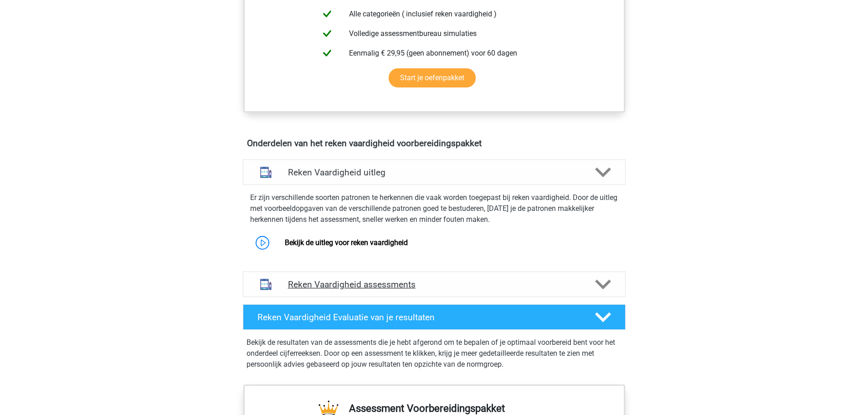  Describe the element at coordinates (419, 317) in the screenshot. I see `h4: Reken Vaardigheid Evaluatie van je resultaten` at that location.